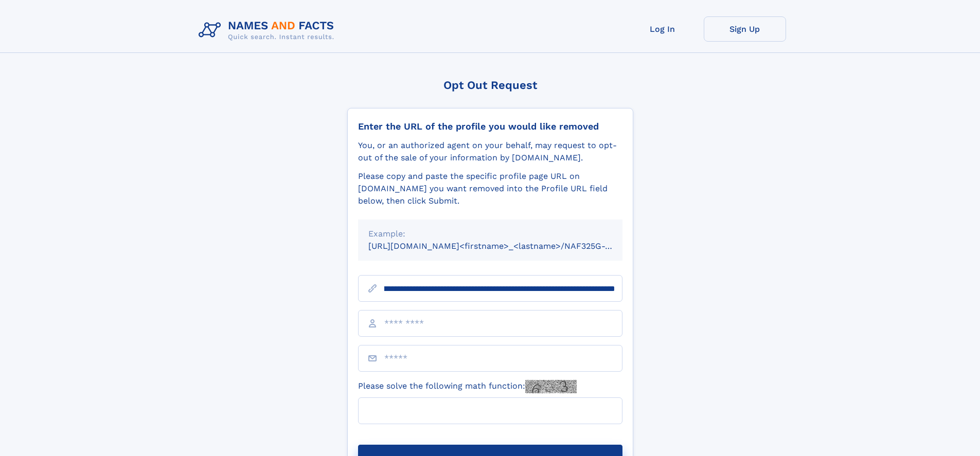  I want to click on a: Sign Up, so click(745, 29).